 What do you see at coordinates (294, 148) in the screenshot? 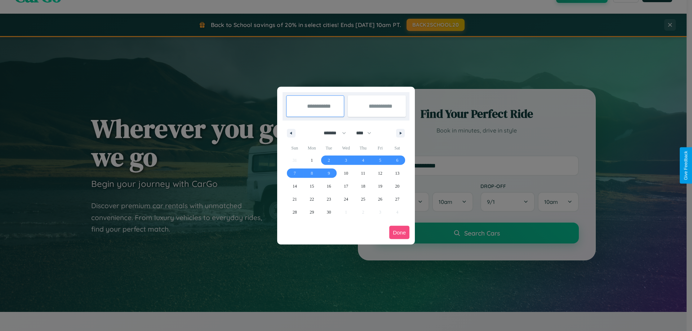
I see `span: Sun` at bounding box center [294, 148].